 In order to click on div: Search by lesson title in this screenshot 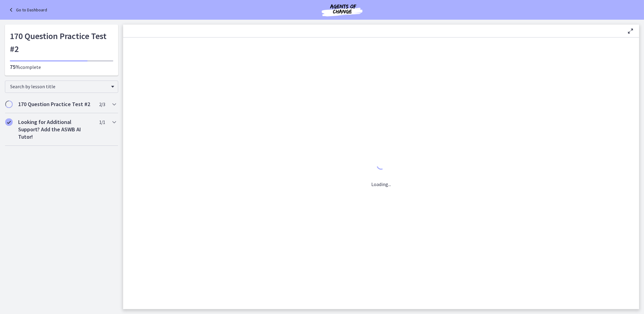, I will do `click(61, 87)`.